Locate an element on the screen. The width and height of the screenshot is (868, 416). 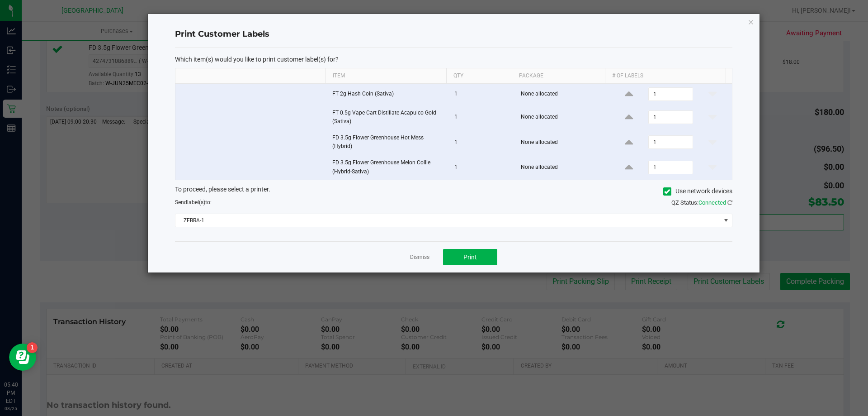
th: Item is located at coordinates (386, 76).